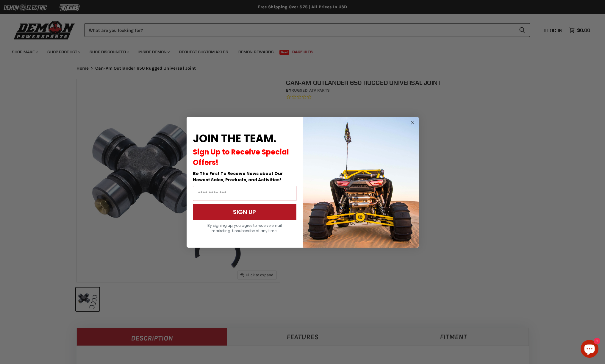  I want to click on img: a9095488-b6e7-41ba-879d-588abfab540b.jpeg, so click(361, 182).